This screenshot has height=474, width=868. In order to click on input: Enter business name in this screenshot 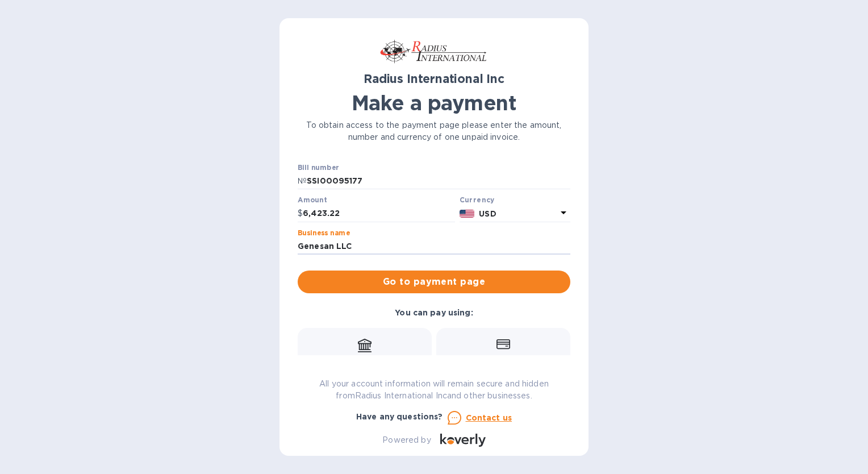, I will do `click(434, 247)`.